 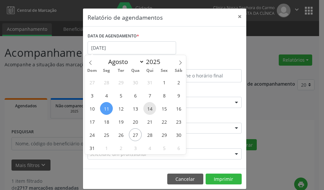 I want to click on span: Setembro 3, 2025, so click(x=135, y=147).